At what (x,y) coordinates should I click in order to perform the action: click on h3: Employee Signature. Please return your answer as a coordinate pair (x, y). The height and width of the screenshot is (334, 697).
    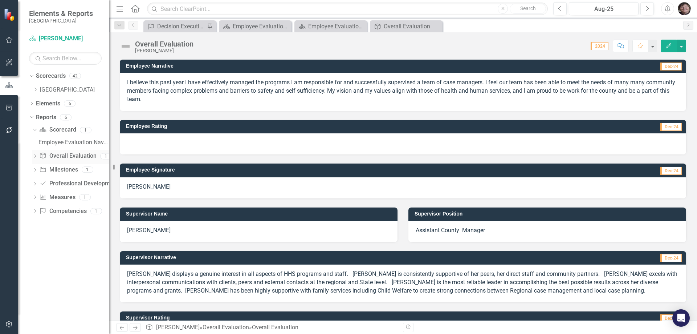
    Looking at the image, I should click on (317, 170).